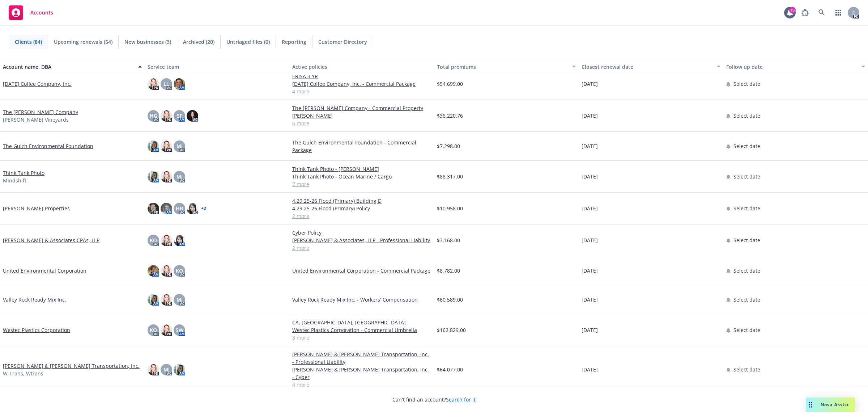 The image size is (868, 412). Describe the element at coordinates (23, 373) in the screenshot. I see `span: W-Trans, Wtrans` at that location.